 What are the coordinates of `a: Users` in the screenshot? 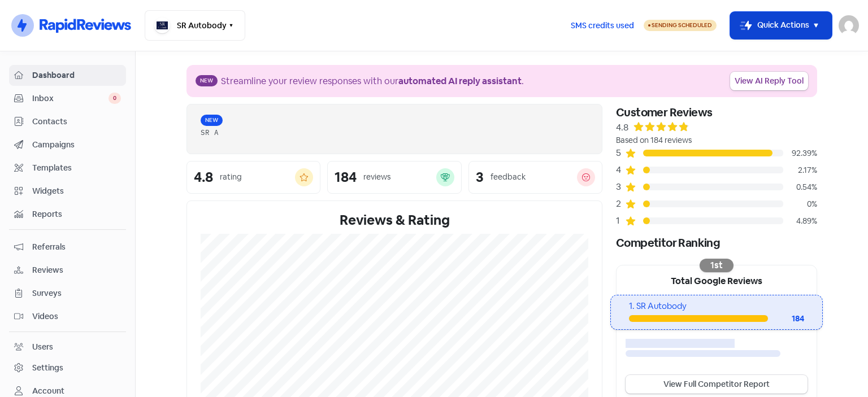 It's located at (67, 347).